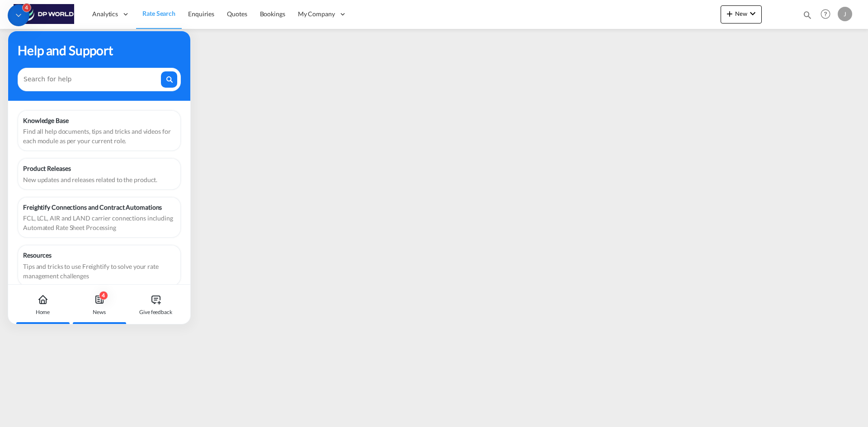 This screenshot has height=427, width=868. I want to click on span: Bookings, so click(273, 13).